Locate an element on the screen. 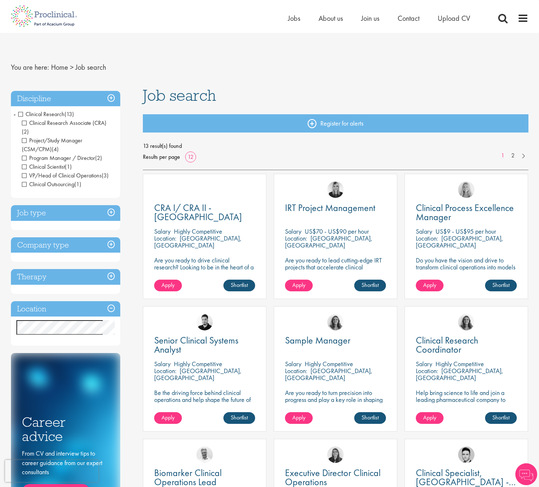  span: Jobs is located at coordinates (294, 18).